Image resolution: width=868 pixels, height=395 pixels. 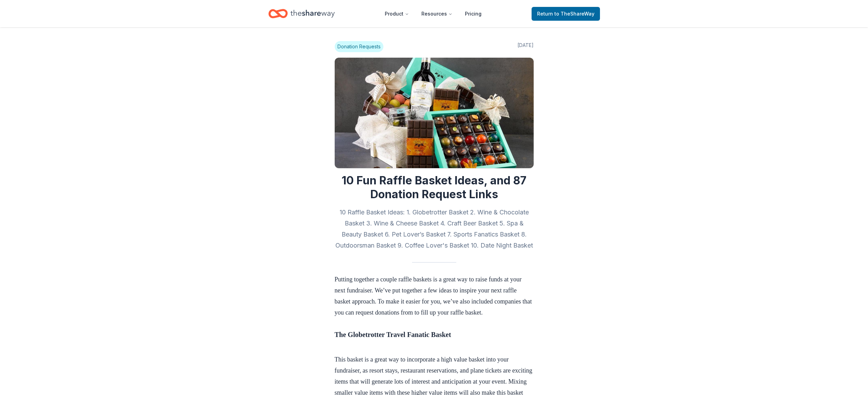 What do you see at coordinates (301, 13) in the screenshot?
I see `a: Home` at bounding box center [301, 13].